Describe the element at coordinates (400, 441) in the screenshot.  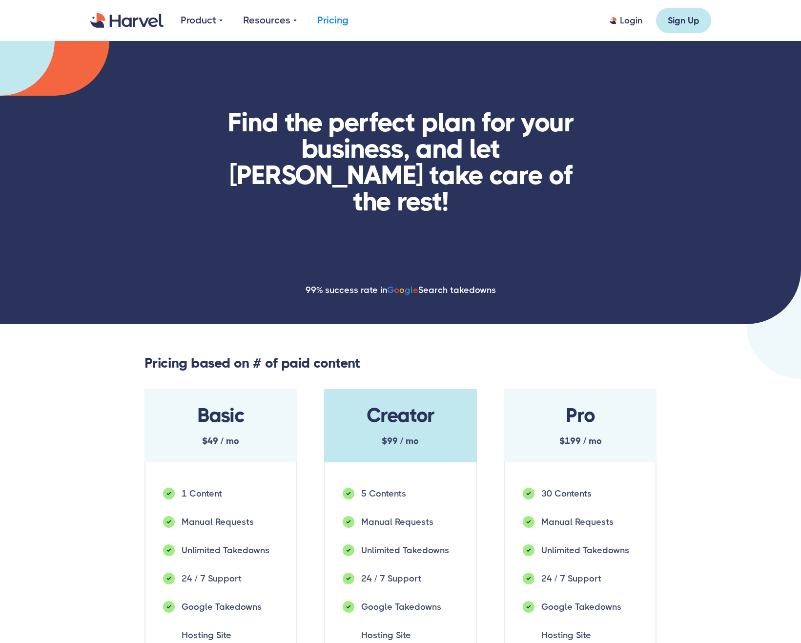
I see `strong: $99 / mo` at that location.